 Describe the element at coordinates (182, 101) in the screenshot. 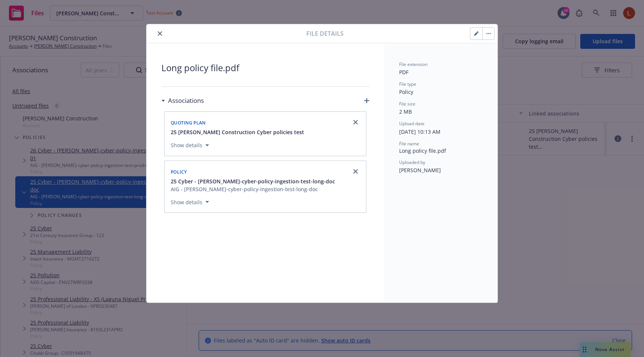

I see `div: Associations` at that location.